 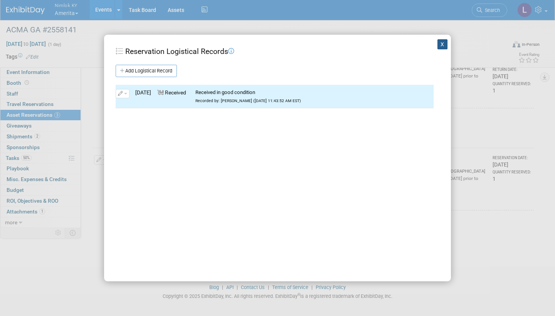 I want to click on div: Received, so click(x=171, y=93).